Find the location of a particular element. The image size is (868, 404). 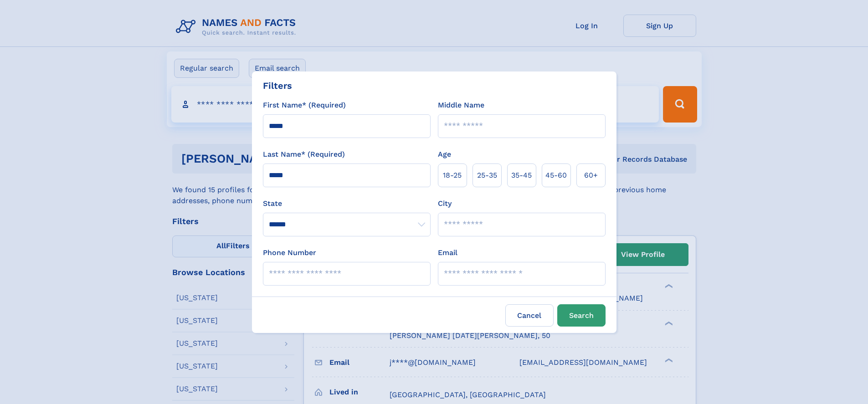

div: Filters is located at coordinates (278, 86).